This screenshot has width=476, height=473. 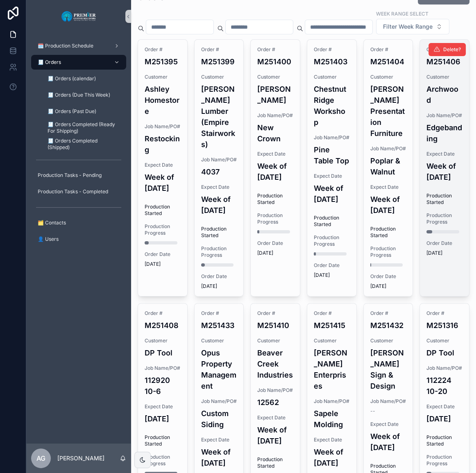 What do you see at coordinates (275, 402) in the screenshot?
I see `h4: 12562` at bounding box center [275, 402].